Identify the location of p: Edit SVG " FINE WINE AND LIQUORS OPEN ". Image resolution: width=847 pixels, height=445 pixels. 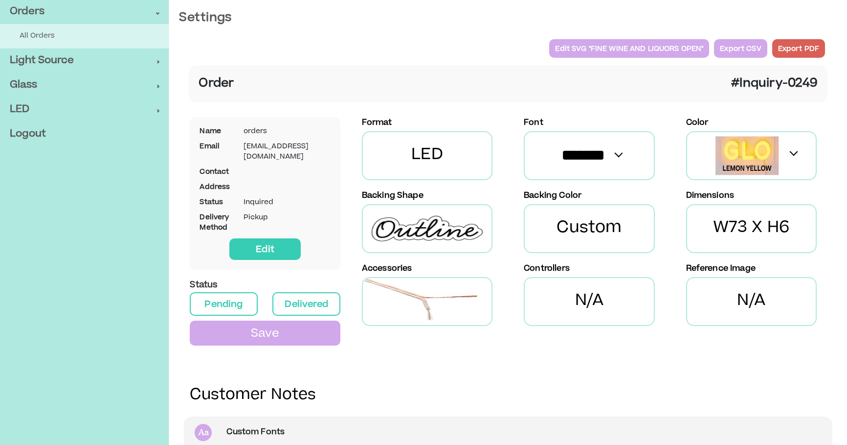
(629, 48).